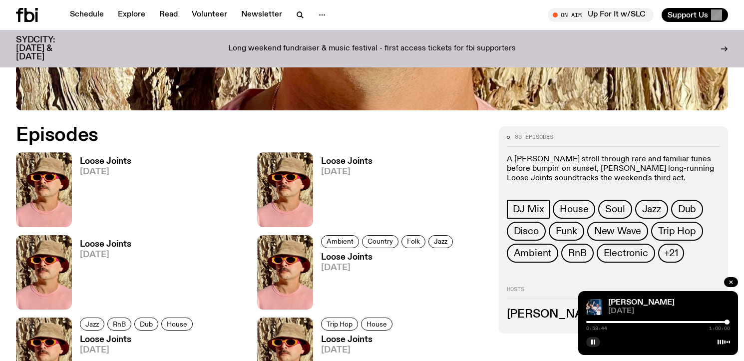  What do you see at coordinates (613, 293) in the screenshot?
I see `h2: Hosts` at bounding box center [613, 293].